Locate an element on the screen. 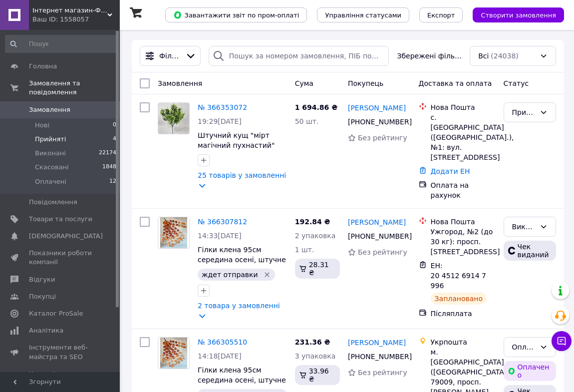 This screenshot has width=574, height=392. span: Інтернет магазин-Фантастичний букет is located at coordinates (70, 11).